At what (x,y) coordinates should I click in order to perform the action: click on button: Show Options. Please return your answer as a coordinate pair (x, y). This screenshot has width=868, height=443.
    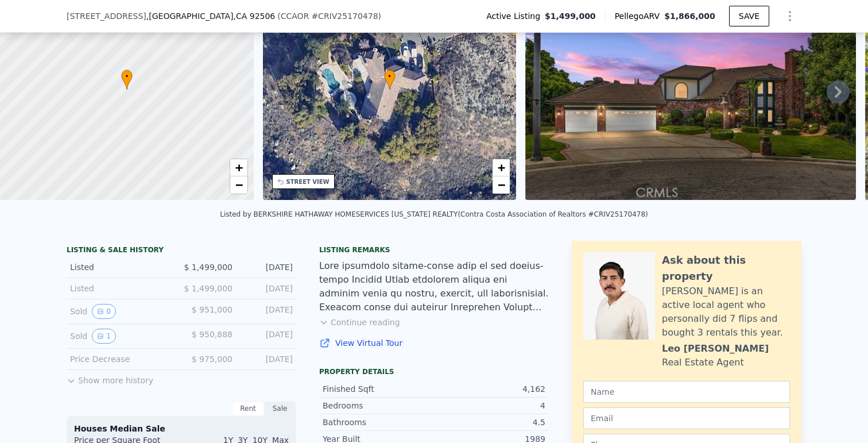
    Looking at the image, I should click on (790, 16).